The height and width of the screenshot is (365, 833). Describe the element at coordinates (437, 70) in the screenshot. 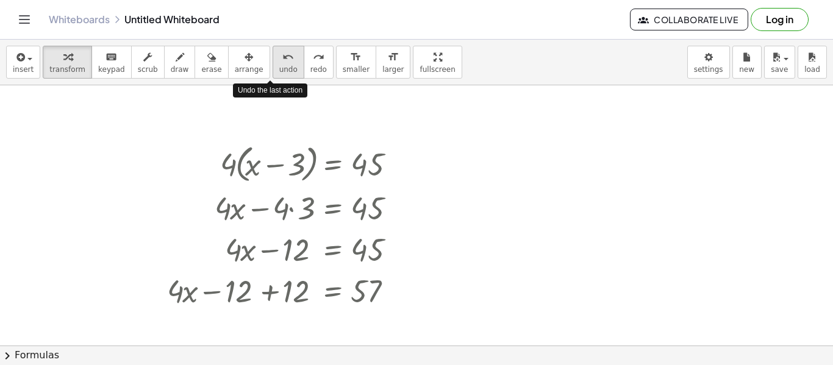

I see `span: fullscreen` at that location.